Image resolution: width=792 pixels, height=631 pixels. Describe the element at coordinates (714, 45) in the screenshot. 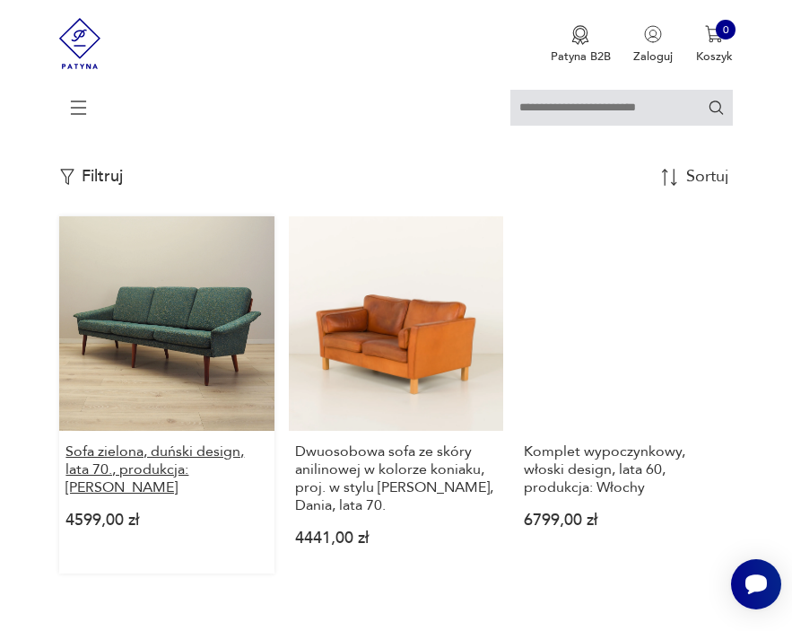

I see `button: 0Koszyk` at that location.